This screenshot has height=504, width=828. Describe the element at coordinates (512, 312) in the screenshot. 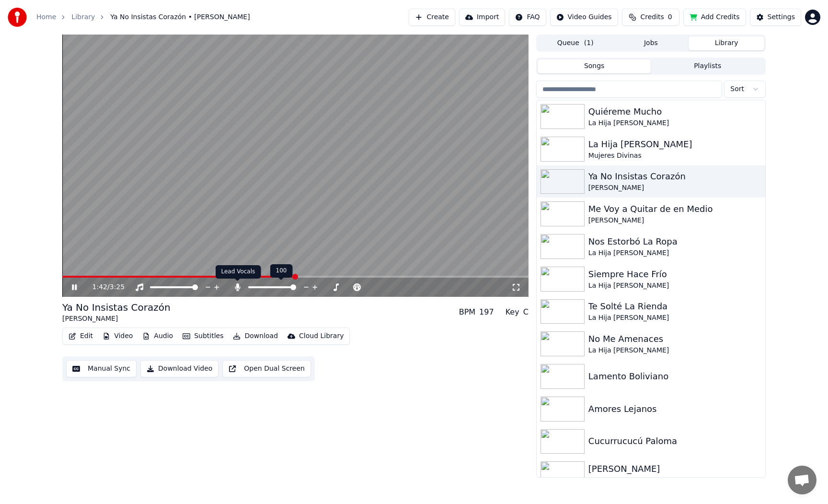

I see `div: Key` at that location.